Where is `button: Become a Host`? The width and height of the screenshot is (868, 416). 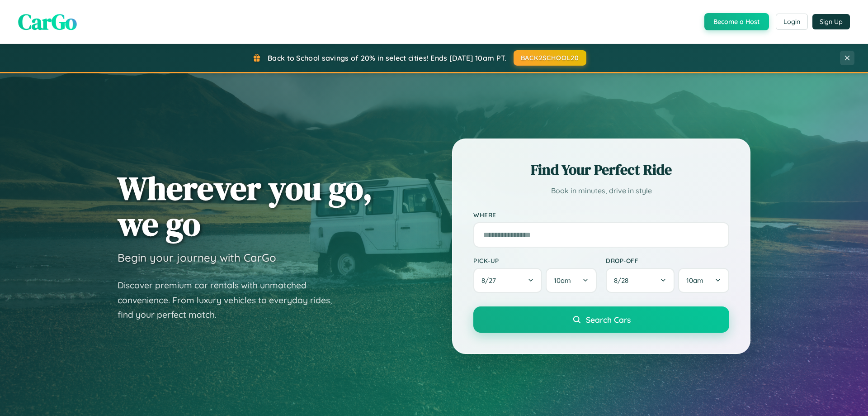 button: Become a Host is located at coordinates (737, 22).